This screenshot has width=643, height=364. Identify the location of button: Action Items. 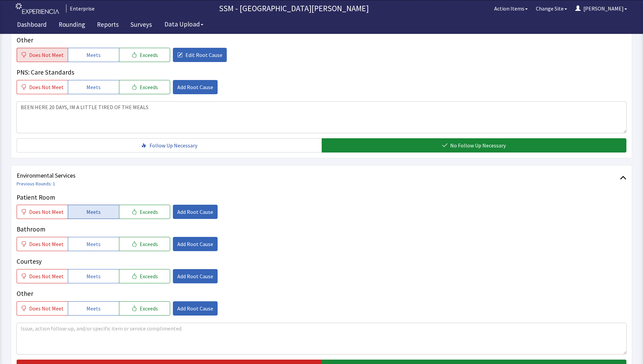
(511, 8).